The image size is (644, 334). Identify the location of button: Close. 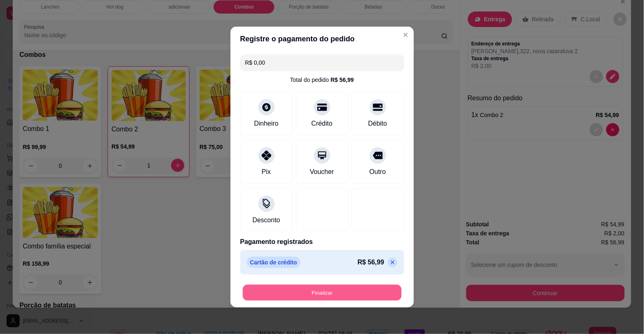
(406, 35).